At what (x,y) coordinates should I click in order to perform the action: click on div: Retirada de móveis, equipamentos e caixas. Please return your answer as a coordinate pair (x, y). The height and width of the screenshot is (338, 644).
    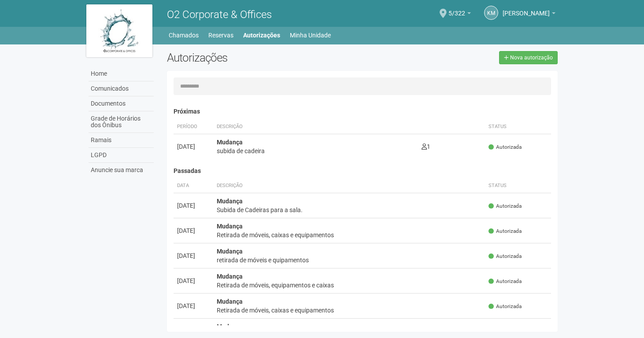
    Looking at the image, I should click on (349, 285).